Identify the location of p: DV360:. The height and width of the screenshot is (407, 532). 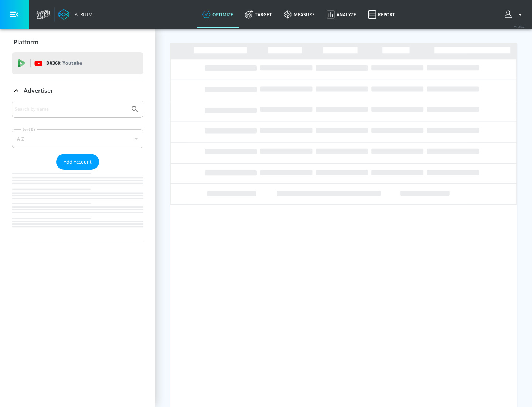
(64, 63).